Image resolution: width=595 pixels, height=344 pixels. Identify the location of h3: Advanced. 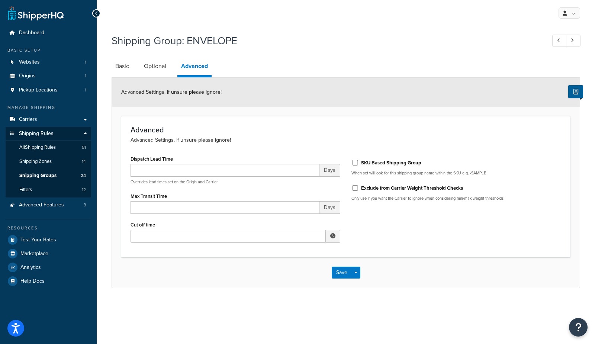
(346, 130).